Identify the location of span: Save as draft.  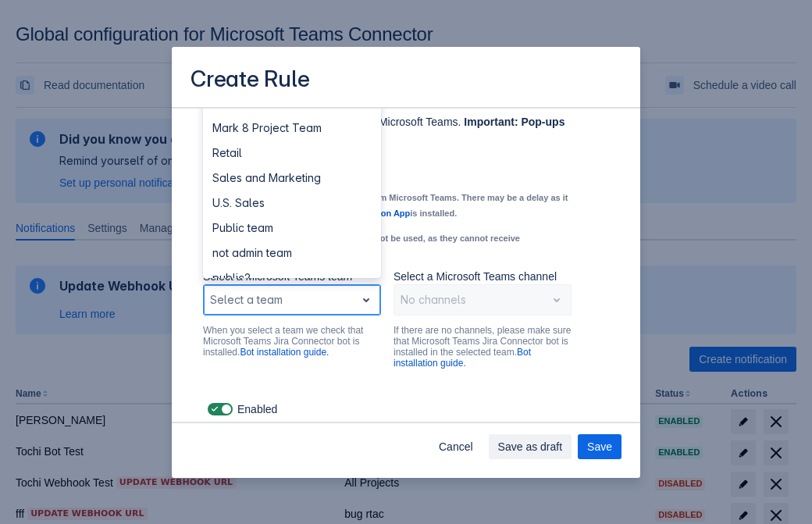
(530, 446).